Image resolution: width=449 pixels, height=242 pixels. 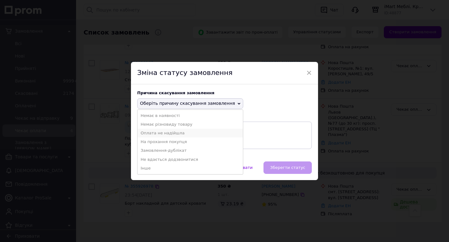 I want to click on li: Інше, so click(x=190, y=169).